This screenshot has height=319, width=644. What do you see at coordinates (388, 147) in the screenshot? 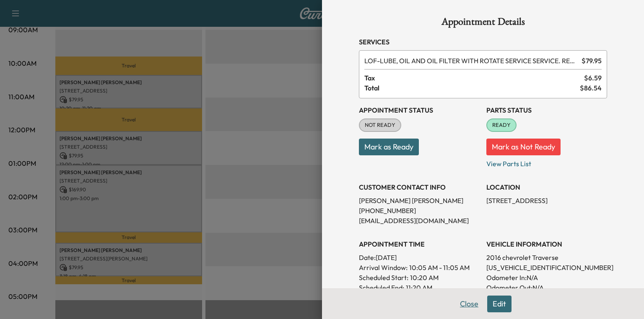
I see `button: Mark as Ready` at bounding box center [388, 147].